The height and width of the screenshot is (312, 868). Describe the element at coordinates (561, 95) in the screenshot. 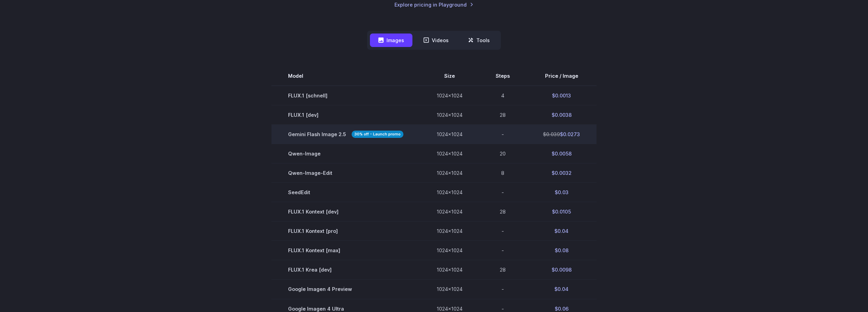

I see `td: $0.0013` at that location.